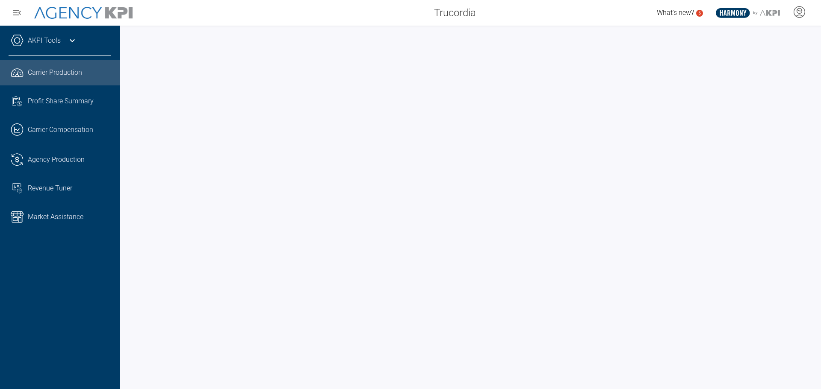 This screenshot has width=821, height=389. What do you see at coordinates (56, 217) in the screenshot?
I see `span: Market Assistance` at bounding box center [56, 217].